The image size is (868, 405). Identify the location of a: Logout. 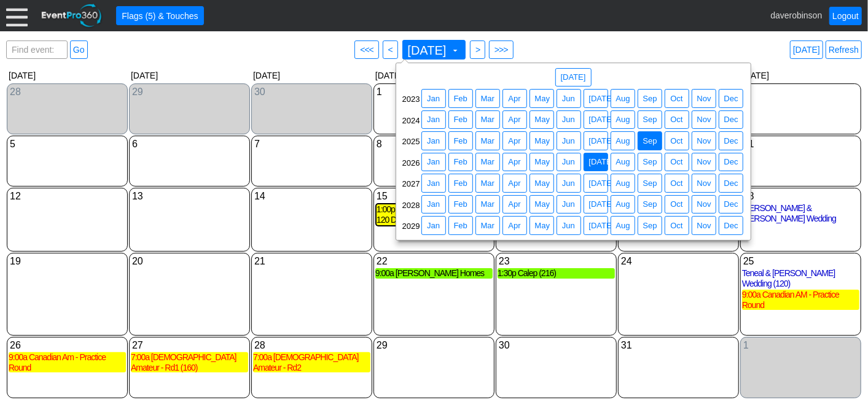
(845, 16).